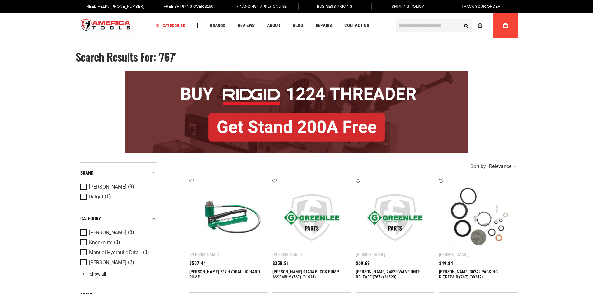 Image resolution: width=593 pixels, height=294 pixels. Describe the element at coordinates (131, 232) in the screenshot. I see `span: (8)` at that location.